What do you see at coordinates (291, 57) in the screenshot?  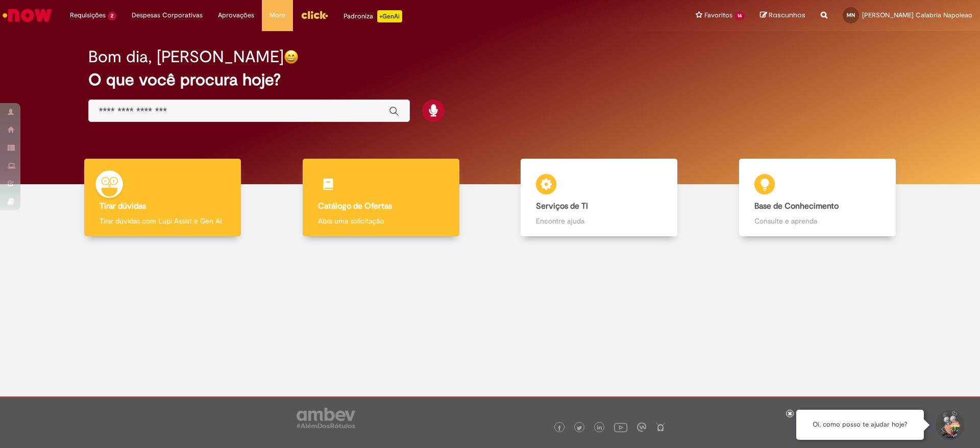 I see `img: happy-face.png` at bounding box center [291, 57].